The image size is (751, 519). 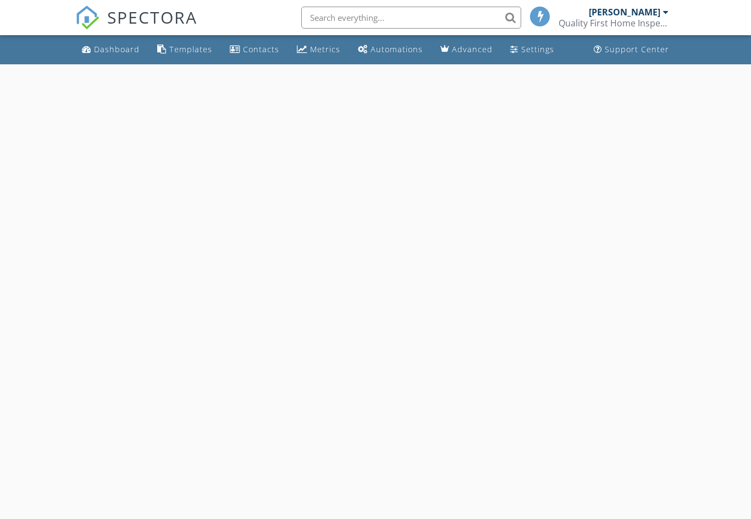 What do you see at coordinates (318, 49) in the screenshot?
I see `a: Metrics` at bounding box center [318, 49].